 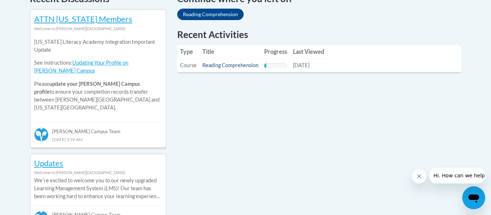 What do you see at coordinates (276, 52) in the screenshot?
I see `th: Progress` at bounding box center [276, 52].